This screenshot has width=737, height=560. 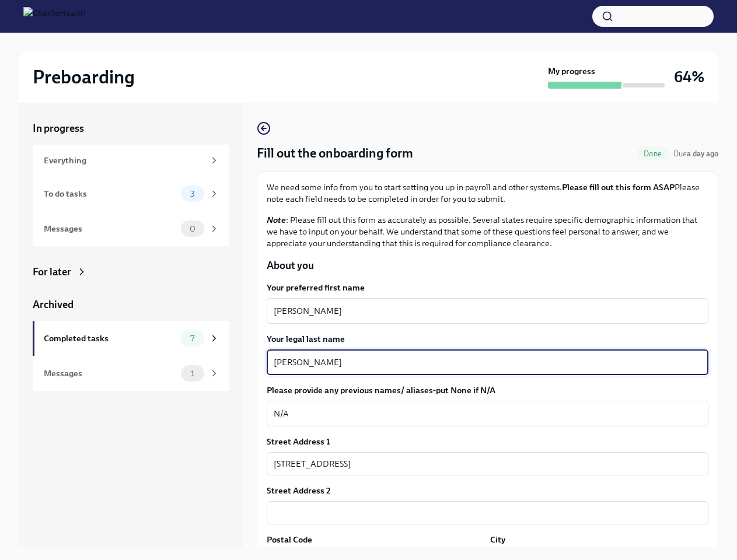 What do you see at coordinates (703, 153) in the screenshot?
I see `strong: a day ago` at bounding box center [703, 153].